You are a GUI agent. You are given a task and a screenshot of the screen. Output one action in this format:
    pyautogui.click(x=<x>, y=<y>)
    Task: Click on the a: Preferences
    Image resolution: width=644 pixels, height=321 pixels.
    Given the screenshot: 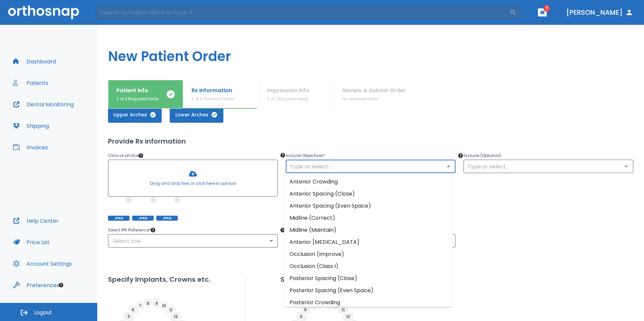 What is the action you would take?
    pyautogui.click(x=36, y=285)
    